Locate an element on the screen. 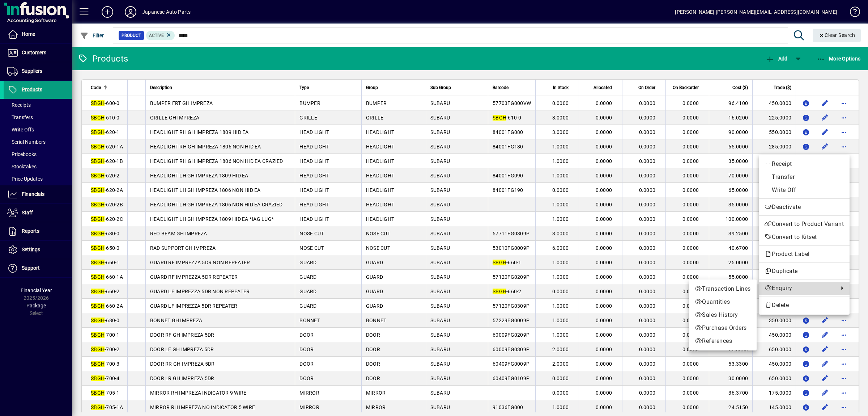  span: Product Label is located at coordinates (789, 254).